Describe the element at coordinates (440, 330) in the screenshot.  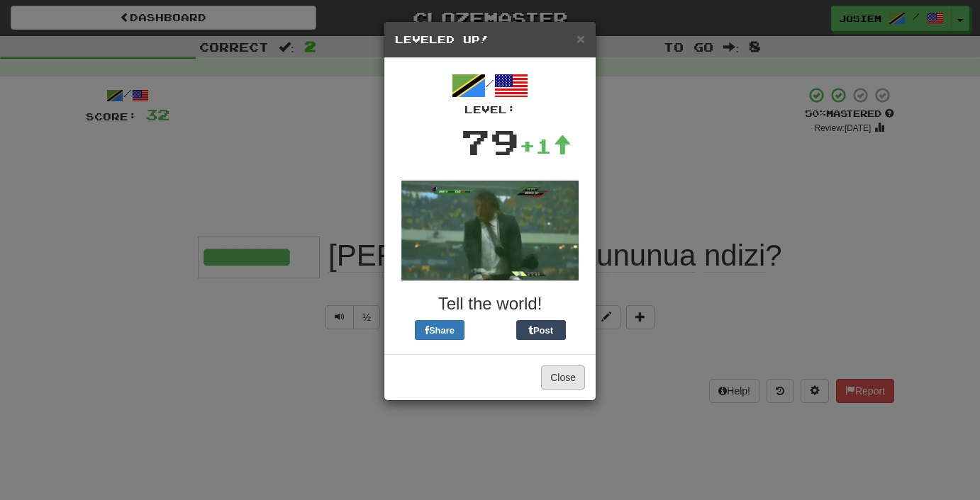
I see `button: Share` at that location.